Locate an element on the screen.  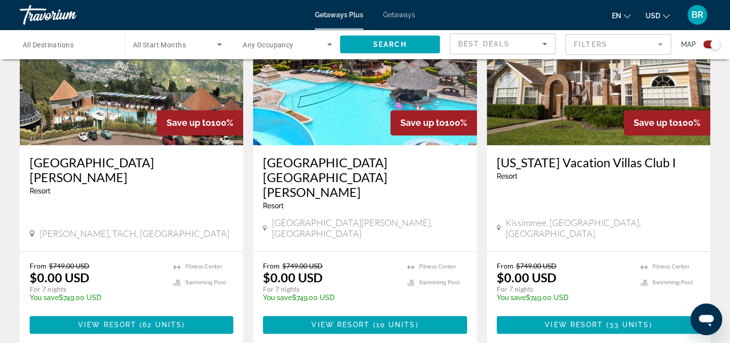
button: Search is located at coordinates (390, 44).